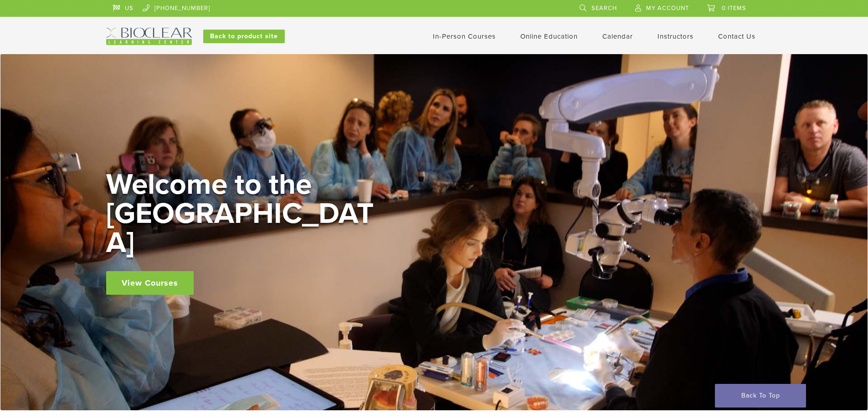 The image size is (868, 418). I want to click on a: Instructors, so click(675, 37).